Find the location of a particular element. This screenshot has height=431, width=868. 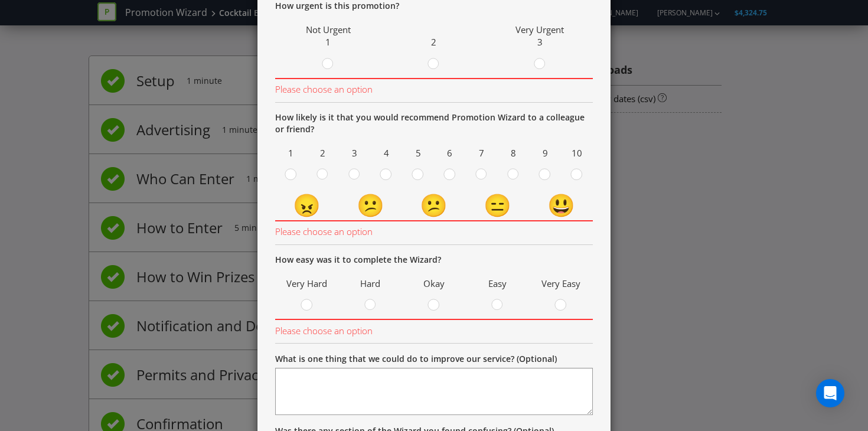

span: Very Easy is located at coordinates (561, 284).